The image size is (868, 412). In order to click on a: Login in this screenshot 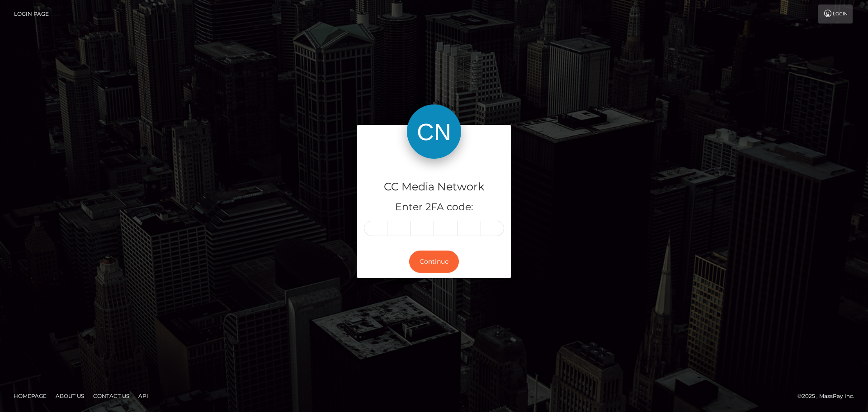, I will do `click(835, 14)`.